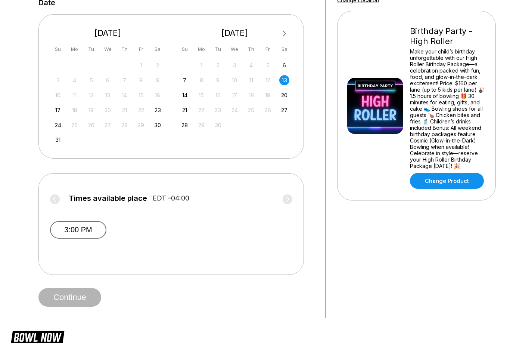 This screenshot has height=343, width=510. Describe the element at coordinates (108, 102) in the screenshot. I see `div: month 2025-08` at that location.